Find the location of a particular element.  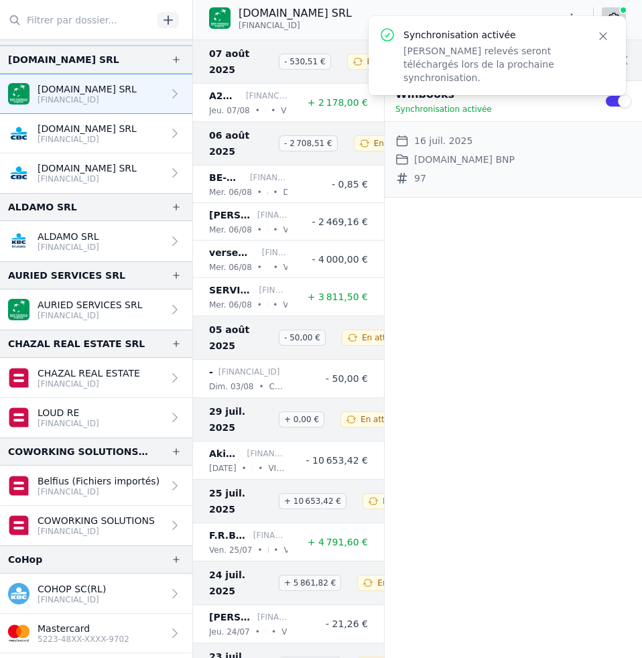

p: LOUD RE is located at coordinates (68, 413).